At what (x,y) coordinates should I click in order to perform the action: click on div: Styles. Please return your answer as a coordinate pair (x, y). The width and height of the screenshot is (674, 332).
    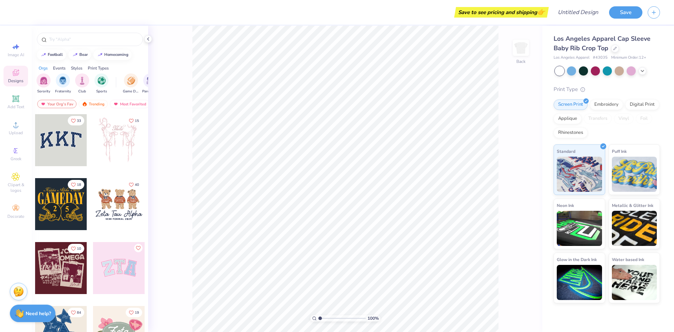
    Looking at the image, I should click on (76, 68).